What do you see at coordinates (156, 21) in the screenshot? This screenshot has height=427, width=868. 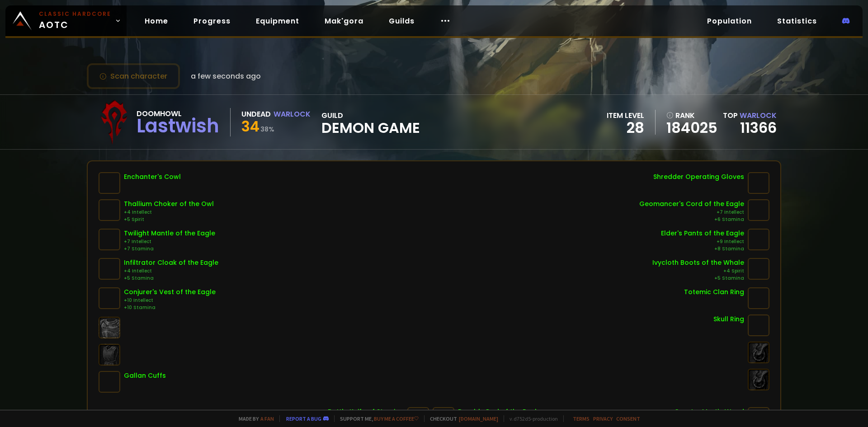 I see `a: Home` at bounding box center [156, 21].